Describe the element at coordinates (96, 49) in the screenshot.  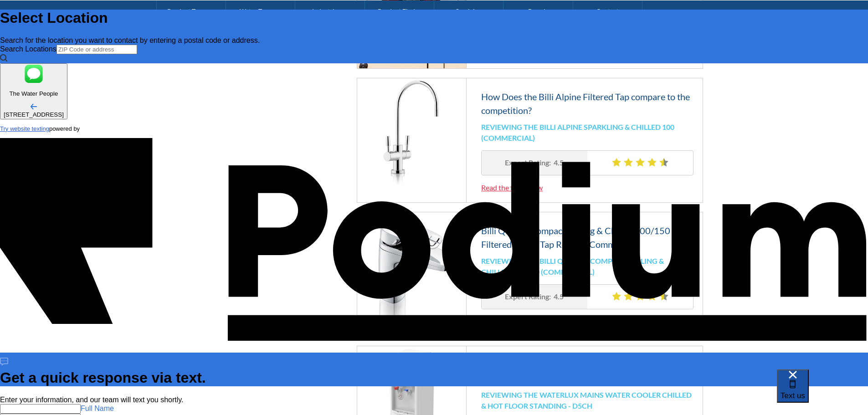
I see `input: ZIP Code or address` at that location.